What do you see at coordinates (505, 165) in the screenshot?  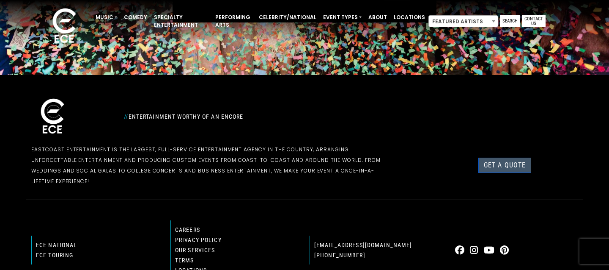 I see `a: Get a Quote` at bounding box center [505, 165].